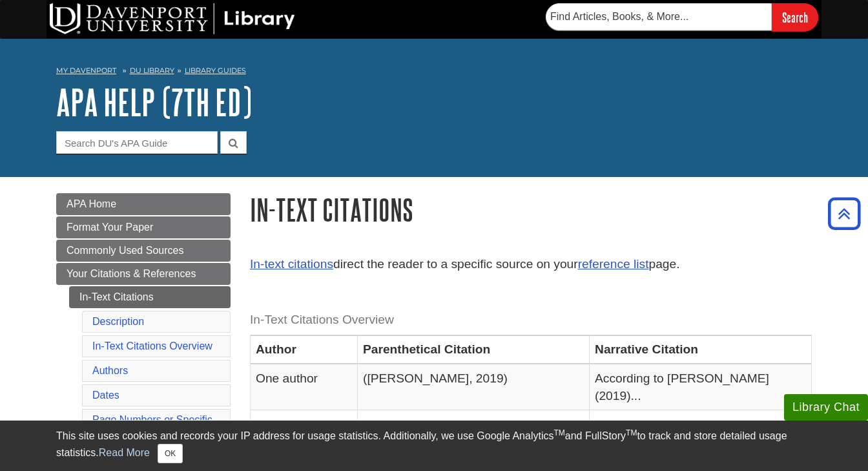 This screenshot has height=471, width=868. Describe the element at coordinates (144, 251) in the screenshot. I see `a: Commonly Used Sources` at that location.